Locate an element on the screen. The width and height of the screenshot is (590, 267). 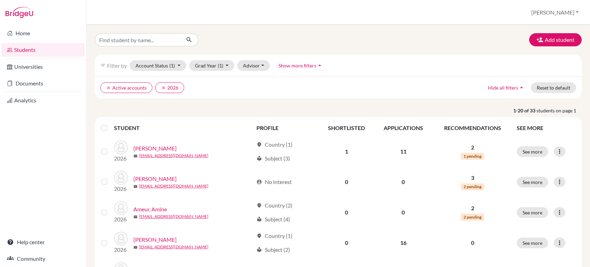
th: SHORTLISTED is located at coordinates (346, 128).